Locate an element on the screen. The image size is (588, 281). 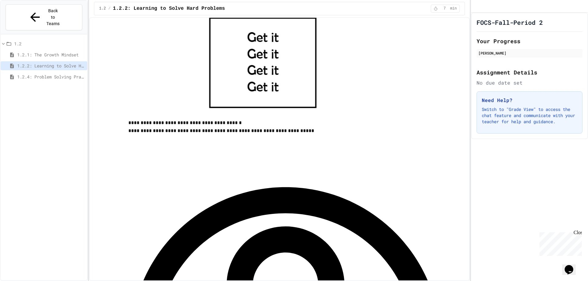
div: No due date set is located at coordinates (529, 83).